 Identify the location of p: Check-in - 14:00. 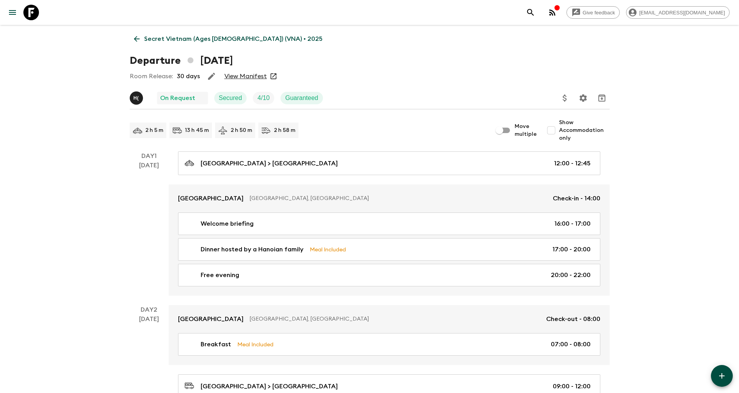
(577, 199).